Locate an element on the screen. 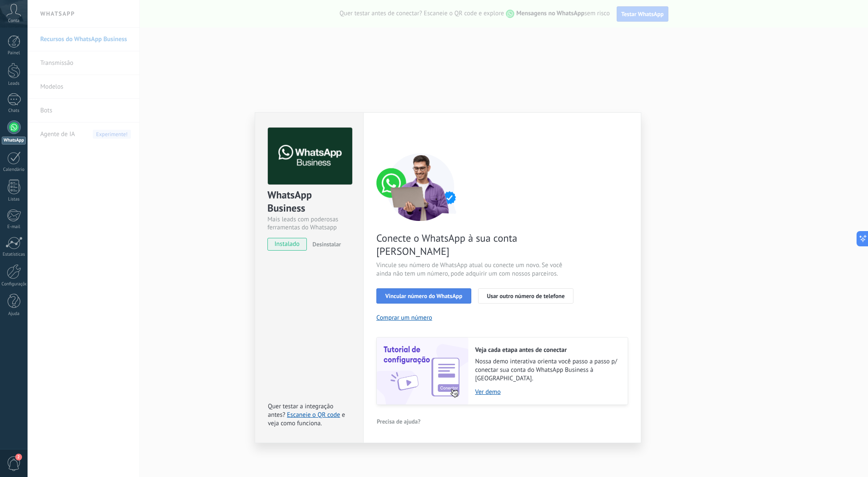 This screenshot has width=868, height=477. div: Mais leads com poderosas ferramentas do Whatsapp is located at coordinates (309, 223).